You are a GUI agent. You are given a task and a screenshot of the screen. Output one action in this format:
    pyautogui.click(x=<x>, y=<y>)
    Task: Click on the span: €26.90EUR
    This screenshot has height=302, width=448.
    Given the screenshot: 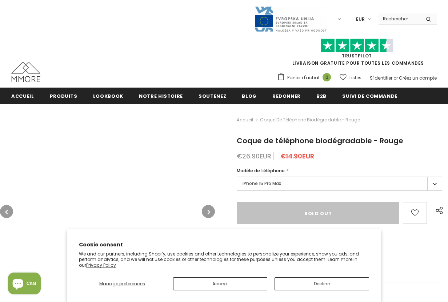 What is the action you would take?
    pyautogui.click(x=254, y=156)
    